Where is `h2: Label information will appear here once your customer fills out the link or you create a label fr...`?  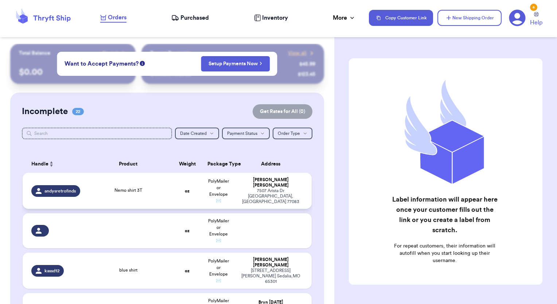
h2: Label information will appear here once your customer fills out the link or you create a label fr... is located at coordinates (444, 215).